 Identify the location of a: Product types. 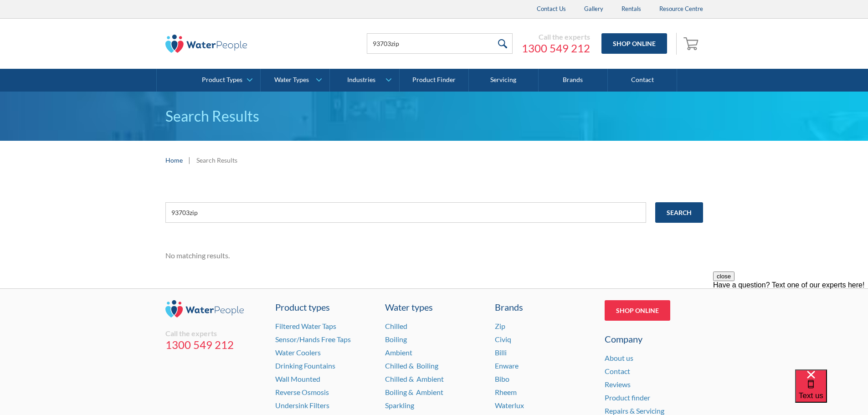
(324, 307).